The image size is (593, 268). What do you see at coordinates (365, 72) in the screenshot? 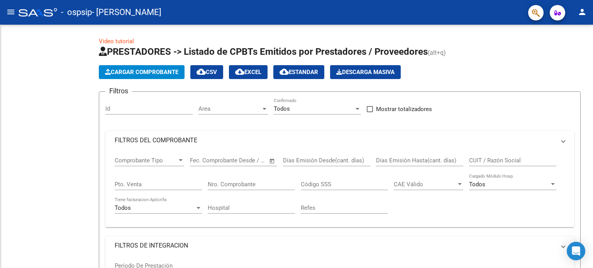
I see `span: Descarga Masiva` at bounding box center [365, 72].